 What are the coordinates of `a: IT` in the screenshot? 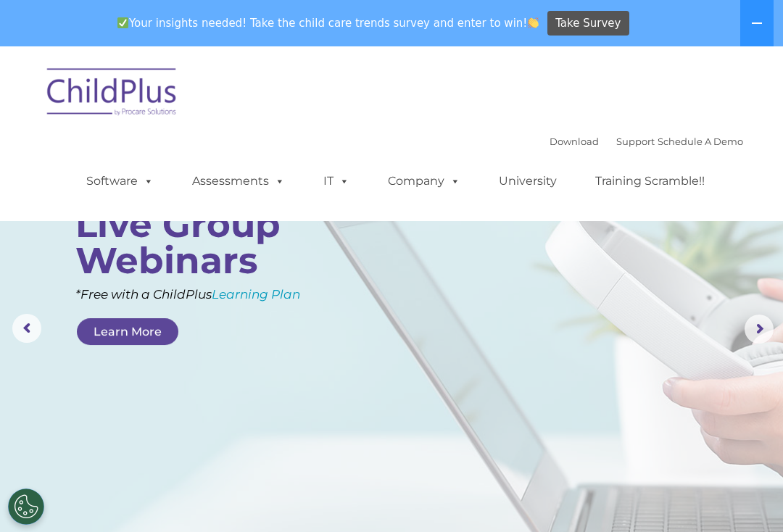 It's located at (336, 182).